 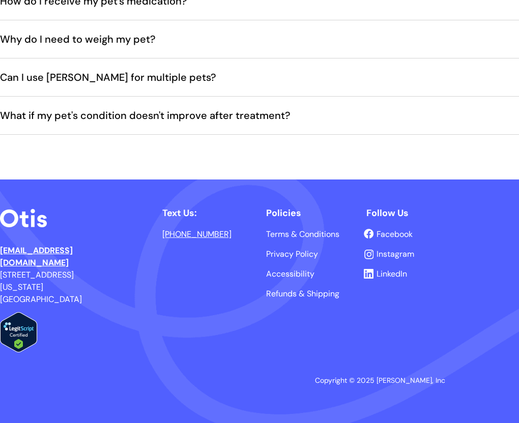 What do you see at coordinates (392, 274) in the screenshot?
I see `a: LinkedIn` at bounding box center [392, 274].